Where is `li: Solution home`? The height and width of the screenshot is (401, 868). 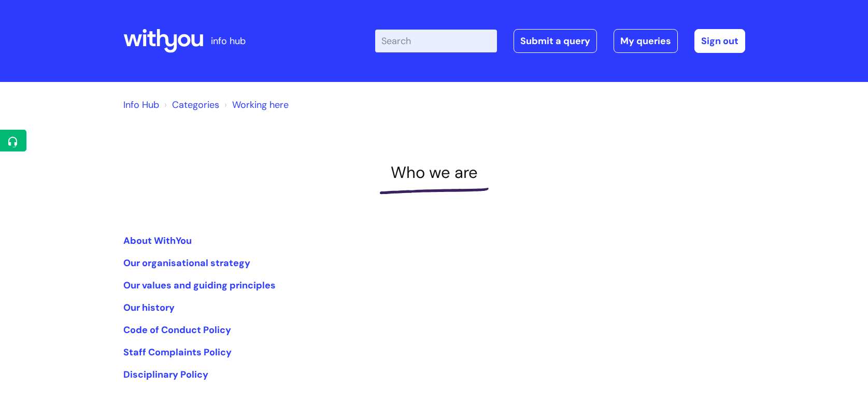
li: Solution home is located at coordinates (190, 105).